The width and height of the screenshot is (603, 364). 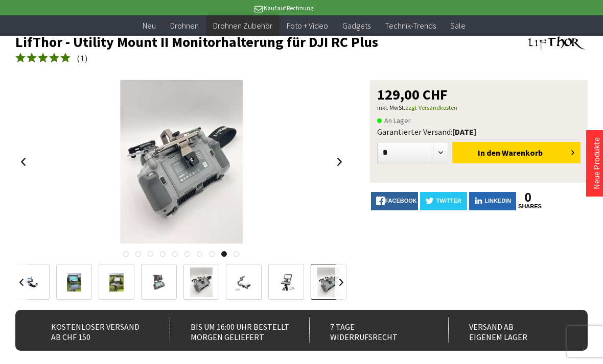 I want to click on a: Drohnen, so click(x=185, y=26).